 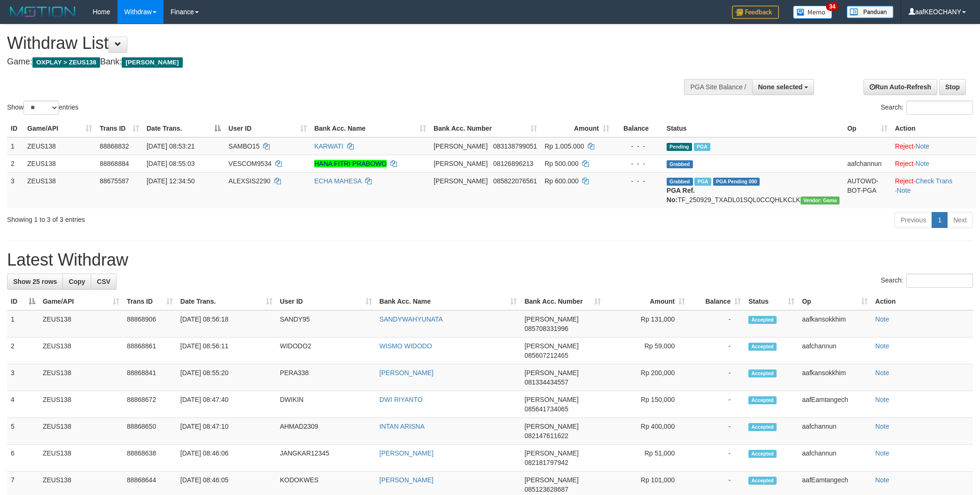 I want to click on th: Status, so click(x=753, y=128).